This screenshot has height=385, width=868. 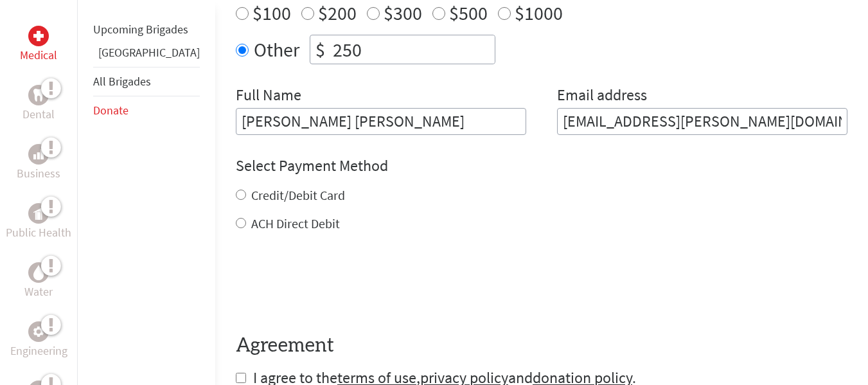 I want to click on li: Donate, so click(x=146, y=110).